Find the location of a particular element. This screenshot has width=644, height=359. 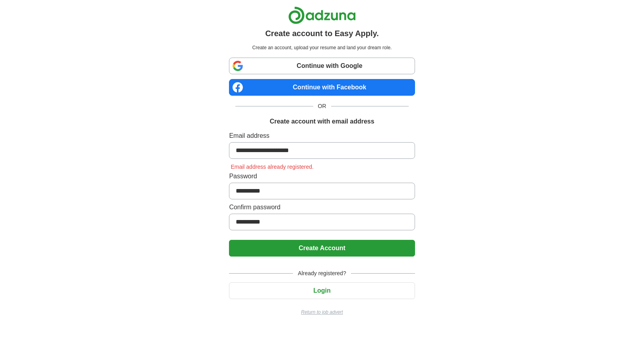

button: Create Account is located at coordinates (322, 249).